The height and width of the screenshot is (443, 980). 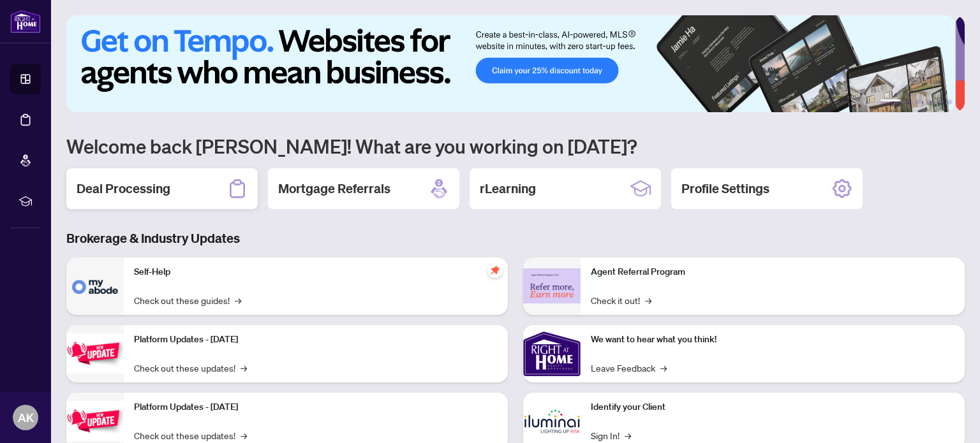 What do you see at coordinates (772, 407) in the screenshot?
I see `p: Identify your Client` at bounding box center [772, 407].